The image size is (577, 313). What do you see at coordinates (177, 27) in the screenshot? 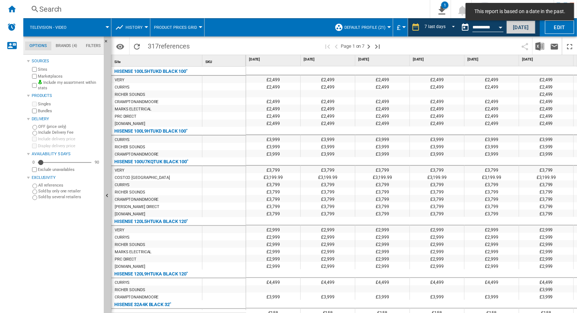
I see `button: Product prices grid` at bounding box center [177, 27].